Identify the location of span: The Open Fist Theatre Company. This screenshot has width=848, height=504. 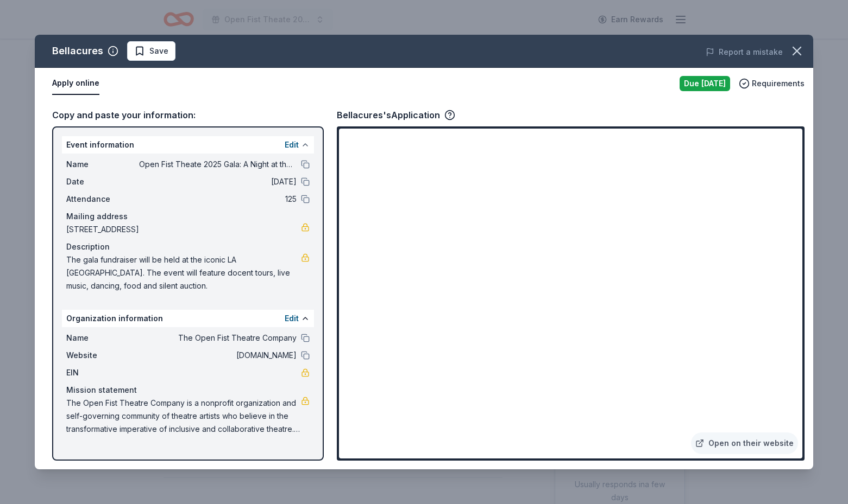
(218, 338).